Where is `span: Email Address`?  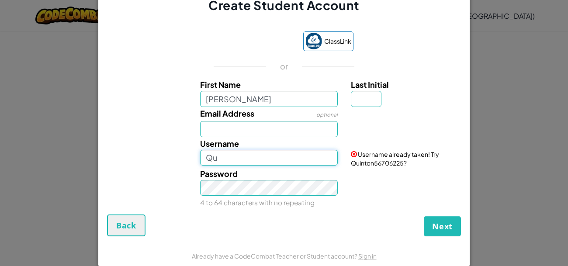 span: Email Address is located at coordinates (227, 113).